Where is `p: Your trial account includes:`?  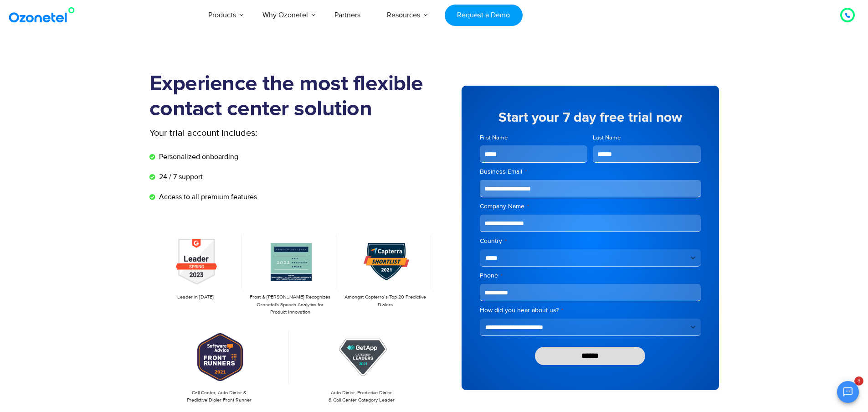 p: Your trial account includes: is located at coordinates (258, 133).